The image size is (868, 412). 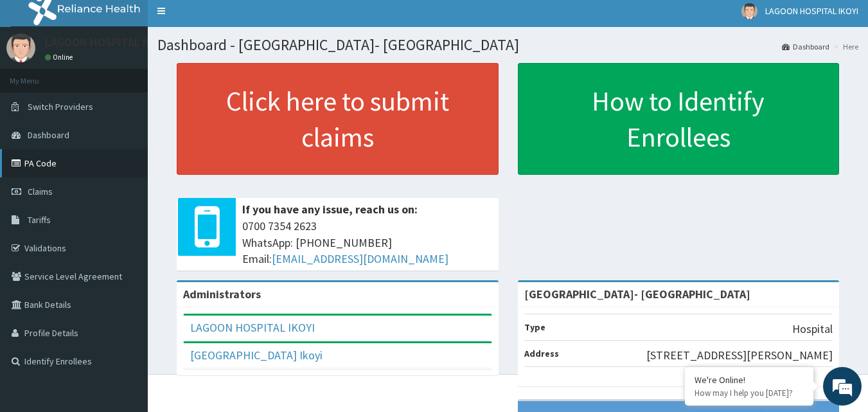 I want to click on p: How may I help you today?, so click(x=749, y=393).